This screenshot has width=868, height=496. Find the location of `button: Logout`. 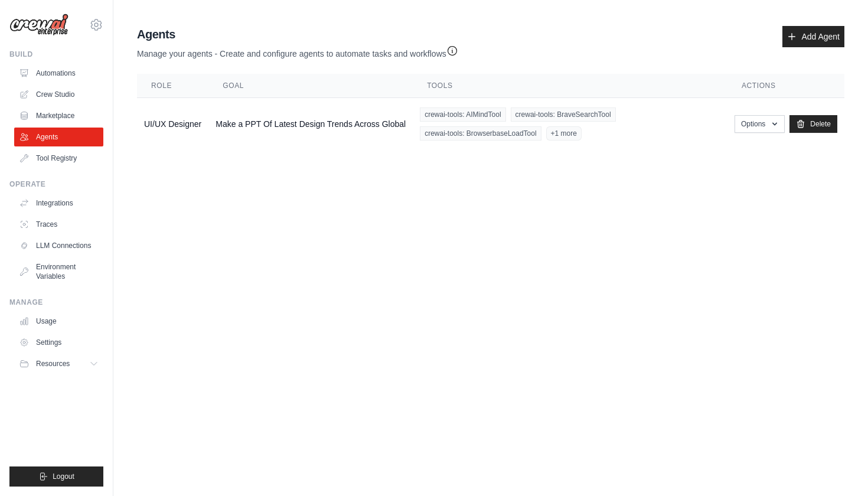

button: Logout is located at coordinates (56, 477).